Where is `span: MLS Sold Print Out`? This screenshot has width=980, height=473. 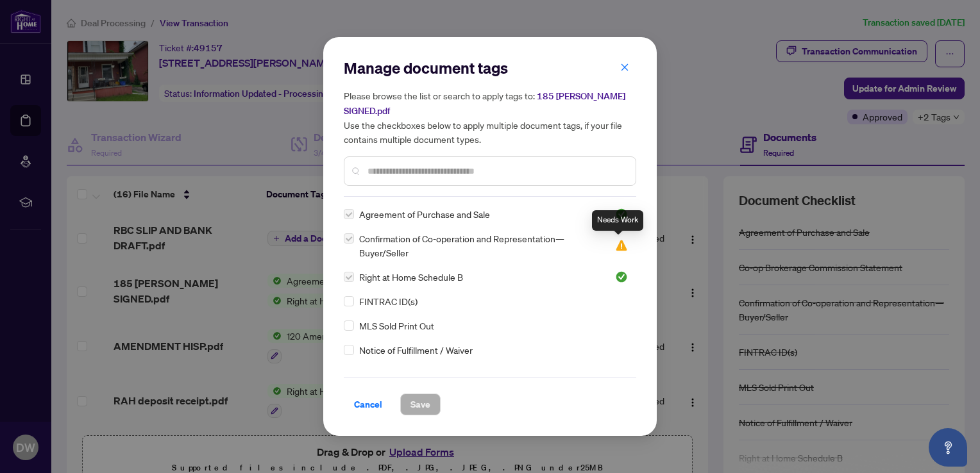
span: MLS Sold Print Out is located at coordinates (396, 326).